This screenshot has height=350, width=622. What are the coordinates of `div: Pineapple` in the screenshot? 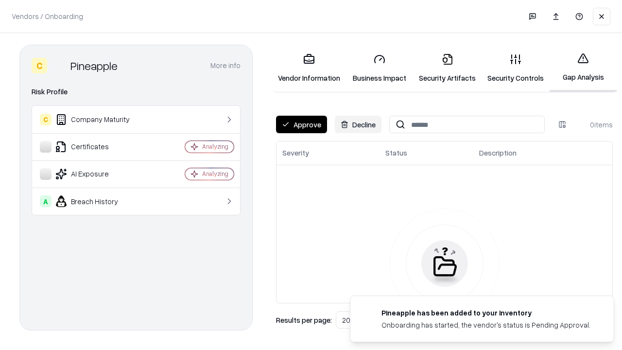 It's located at (94, 66).